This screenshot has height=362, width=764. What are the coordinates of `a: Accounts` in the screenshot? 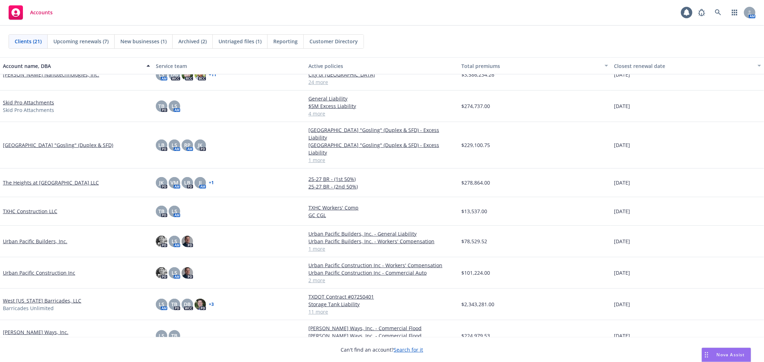 It's located at (30, 13).